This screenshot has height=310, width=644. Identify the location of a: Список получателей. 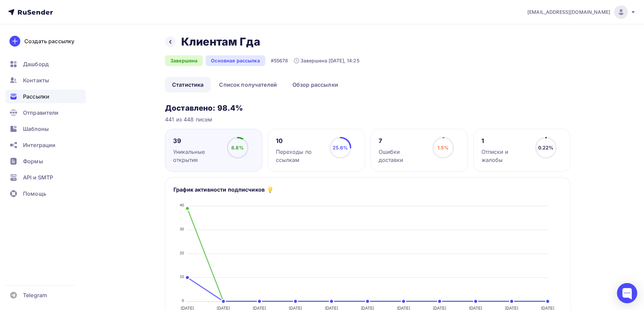
(248, 85).